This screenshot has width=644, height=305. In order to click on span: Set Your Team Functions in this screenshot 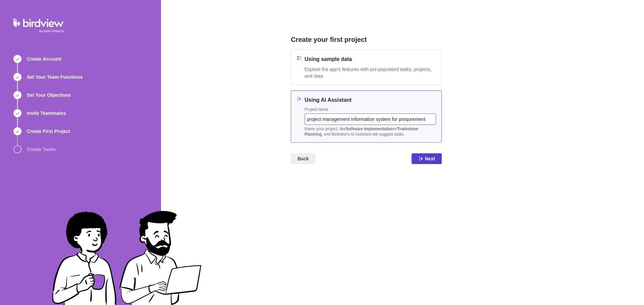, I will do `click(55, 77)`.